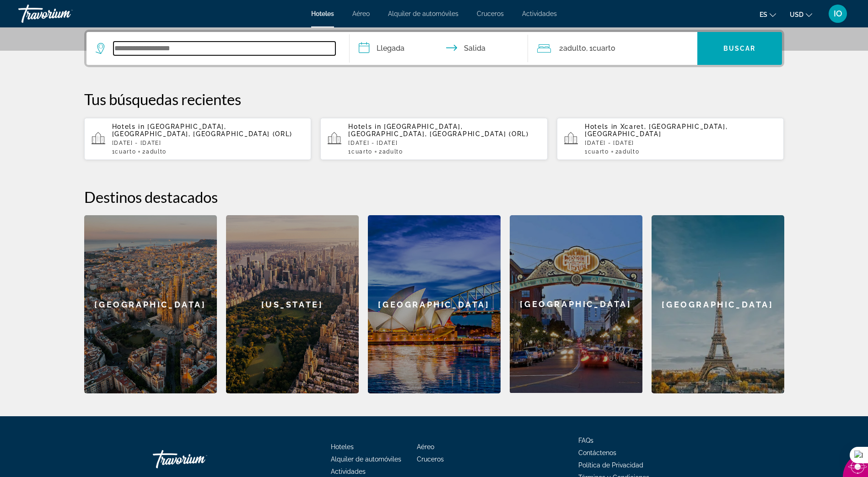  I want to click on button: Check in and out dates, so click(439, 49).